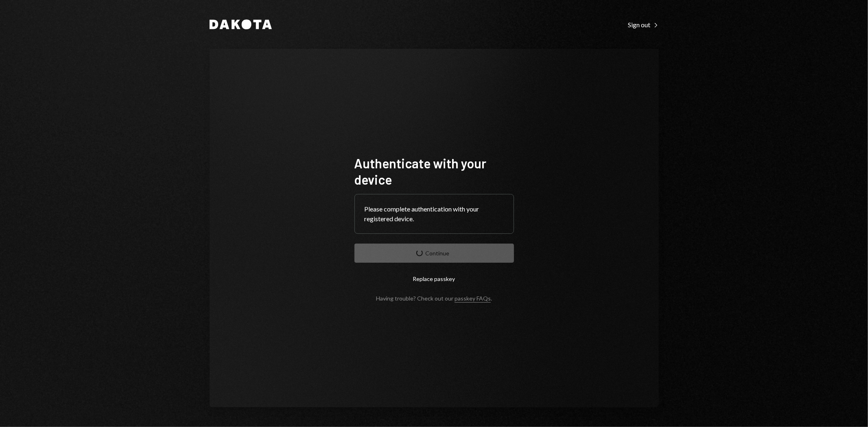 This screenshot has width=868, height=427. What do you see at coordinates (472, 298) in the screenshot?
I see `a: passkey FAQs` at bounding box center [472, 298].